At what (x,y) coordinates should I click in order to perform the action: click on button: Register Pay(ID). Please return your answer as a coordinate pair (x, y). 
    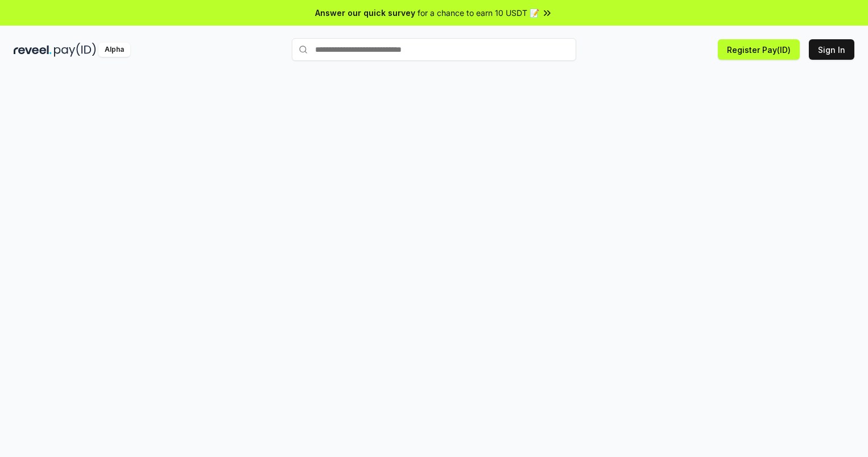
    Looking at the image, I should click on (759, 49).